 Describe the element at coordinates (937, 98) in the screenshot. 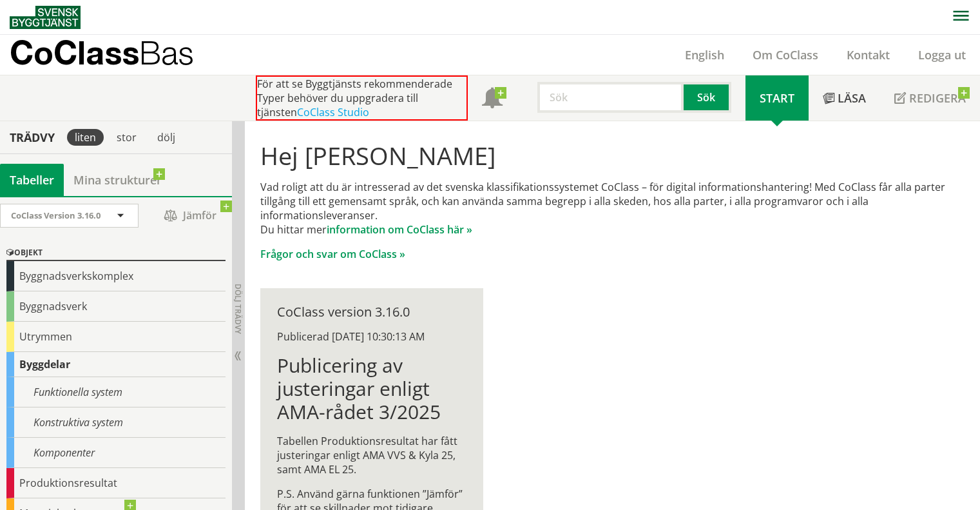

I see `span: Redigera` at that location.